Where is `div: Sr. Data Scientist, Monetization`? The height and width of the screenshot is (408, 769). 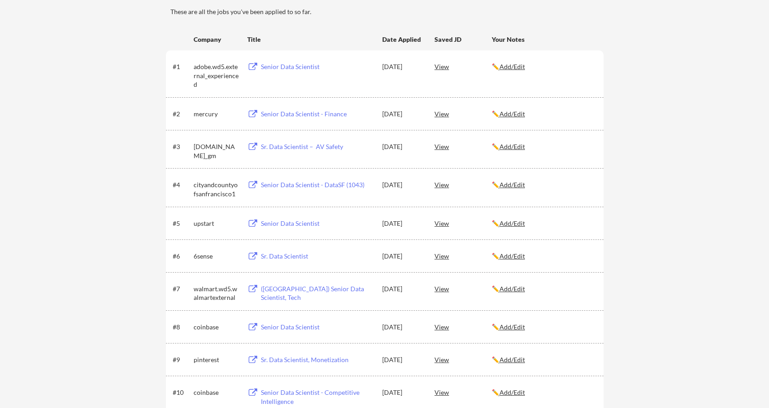
div: Sr. Data Scientist, Monetization is located at coordinates (317, 360).